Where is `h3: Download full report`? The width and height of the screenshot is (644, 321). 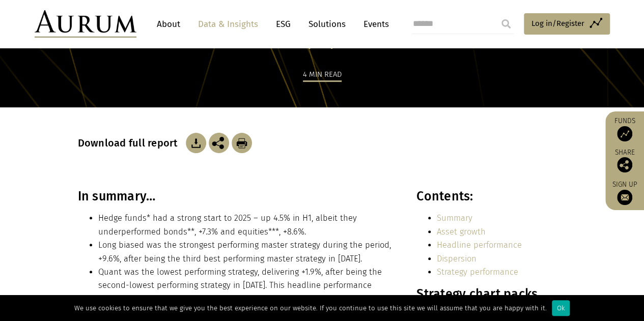
h3: Download full report is located at coordinates (131, 143).